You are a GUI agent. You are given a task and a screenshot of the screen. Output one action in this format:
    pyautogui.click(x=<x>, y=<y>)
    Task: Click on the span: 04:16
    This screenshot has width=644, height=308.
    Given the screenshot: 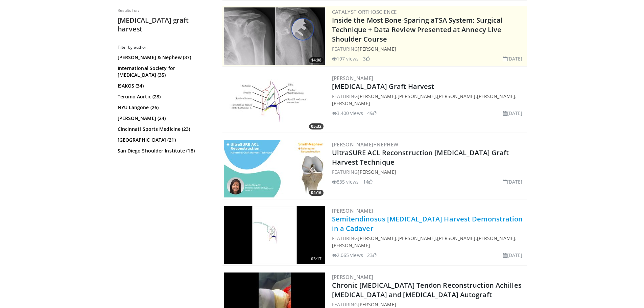 What is the action you would take?
    pyautogui.click(x=316, y=193)
    